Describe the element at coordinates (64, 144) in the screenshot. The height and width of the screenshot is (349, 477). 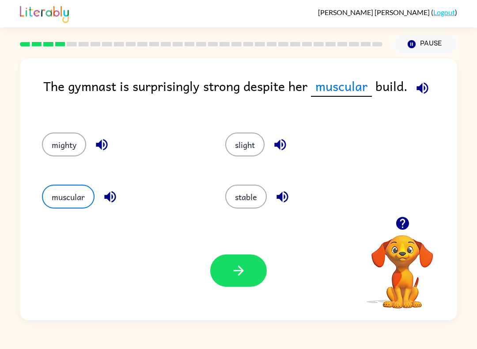
I see `button: mighty` at that location.